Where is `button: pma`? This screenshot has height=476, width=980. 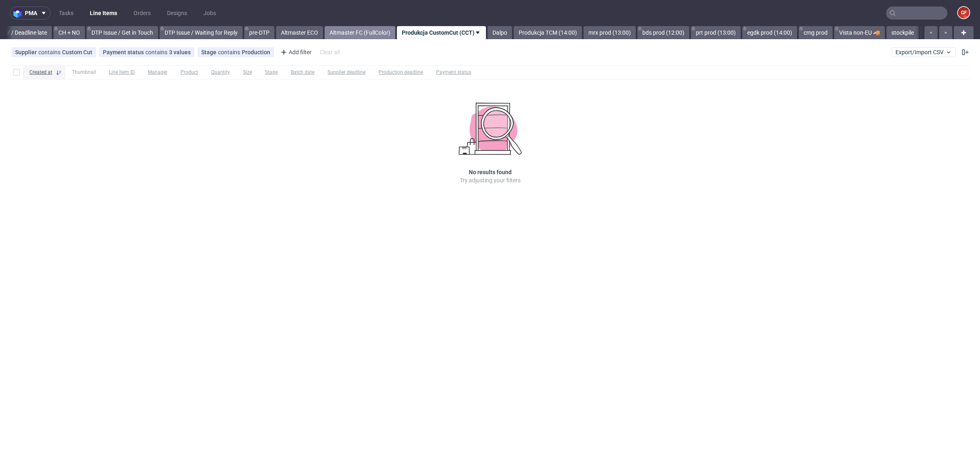
button: pma is located at coordinates (30, 13).